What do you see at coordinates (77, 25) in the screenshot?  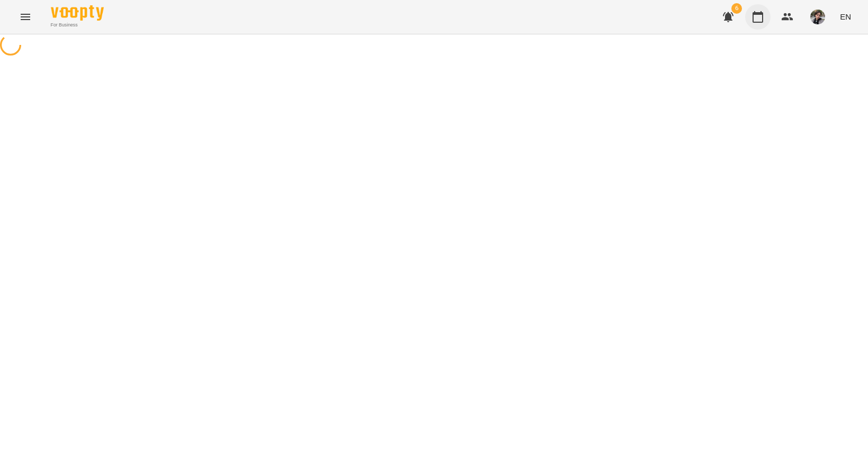 I see `span: For Business` at bounding box center [77, 25].